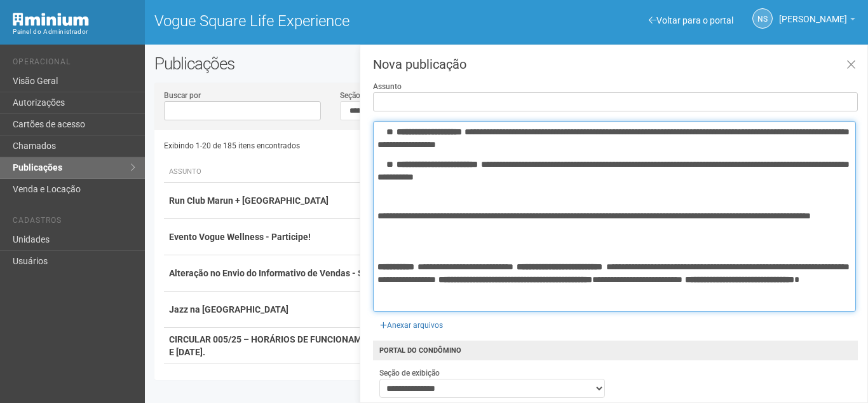 The width and height of the screenshot is (868, 403). I want to click on h1: Vogue Square Life Experience, so click(326, 21).